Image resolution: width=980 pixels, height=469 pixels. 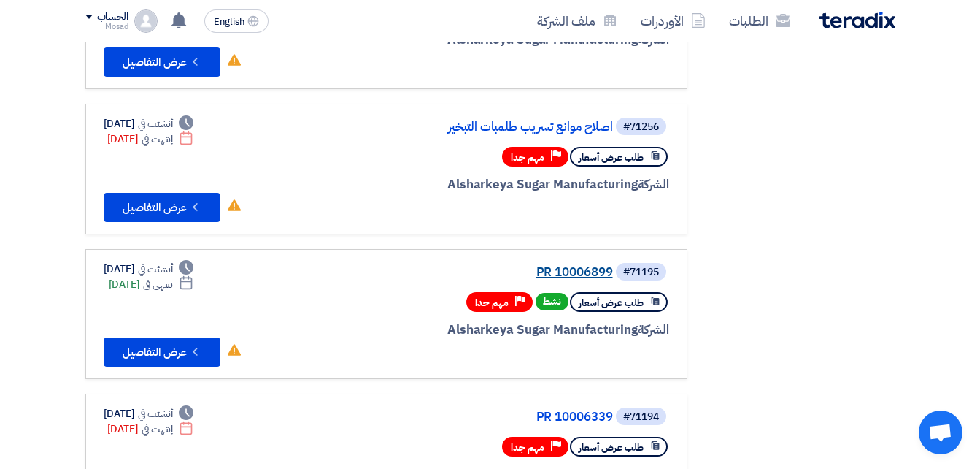 I want to click on div: Mosad, so click(x=106, y=26).